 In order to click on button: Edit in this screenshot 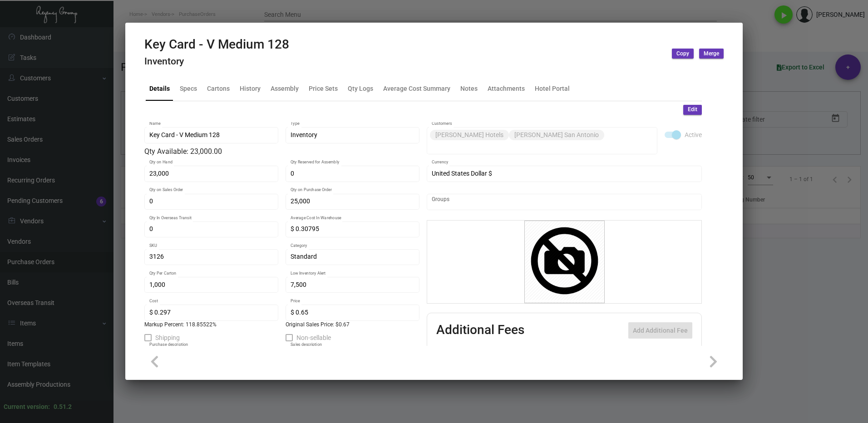, I will do `click(693, 110)`.